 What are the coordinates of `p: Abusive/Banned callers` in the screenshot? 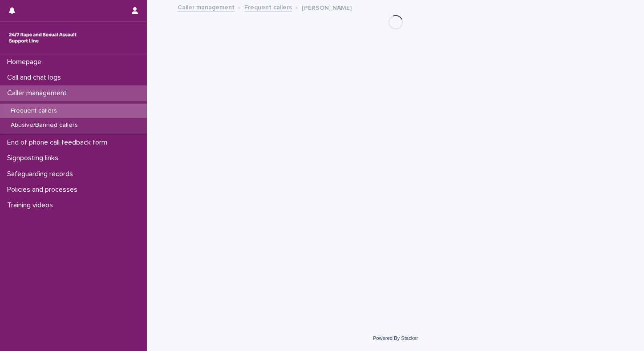 It's located at (44, 125).